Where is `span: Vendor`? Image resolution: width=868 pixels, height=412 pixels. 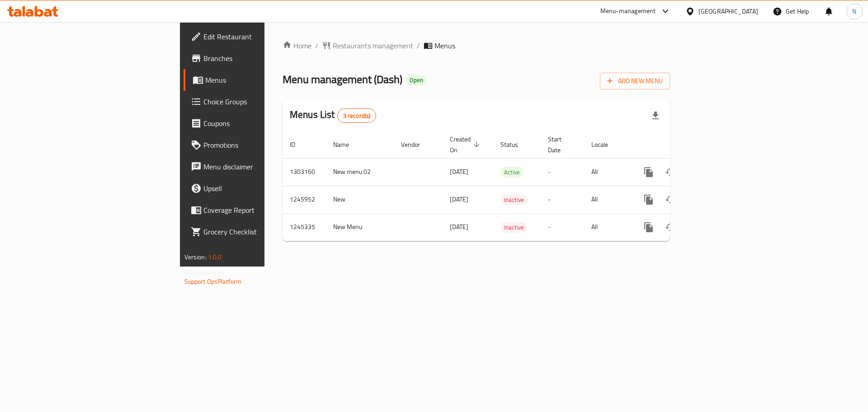
span: Vendor is located at coordinates (417, 145).